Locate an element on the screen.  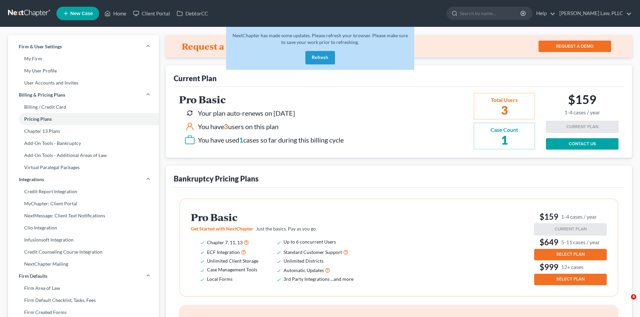
input: Search by name... is located at coordinates (490, 13).